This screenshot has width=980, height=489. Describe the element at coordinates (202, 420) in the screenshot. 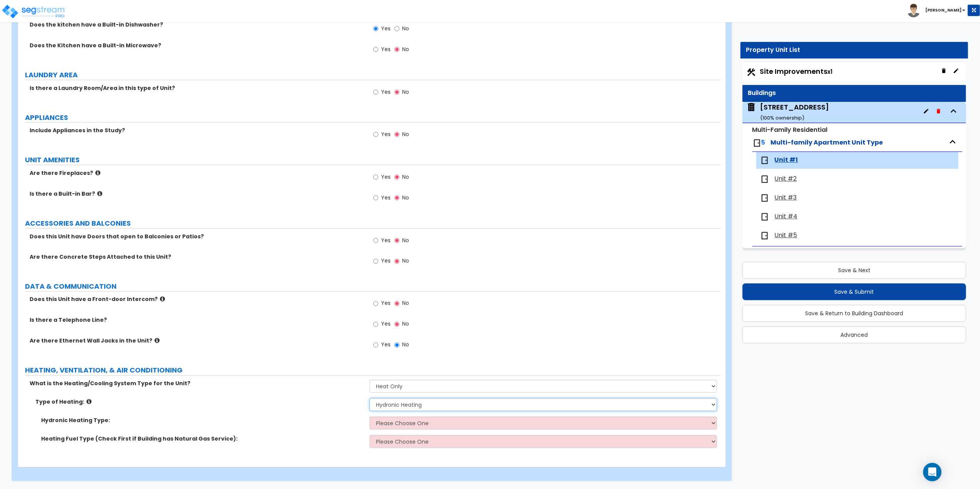

I see `label: Hydronic Heating Type:` at that location.